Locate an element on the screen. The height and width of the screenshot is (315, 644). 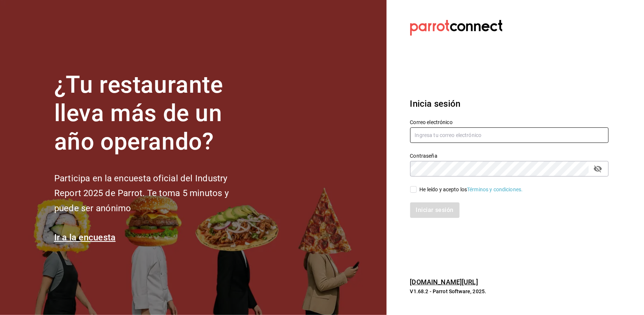
div: He leído y acepto los is located at coordinates (472, 190).